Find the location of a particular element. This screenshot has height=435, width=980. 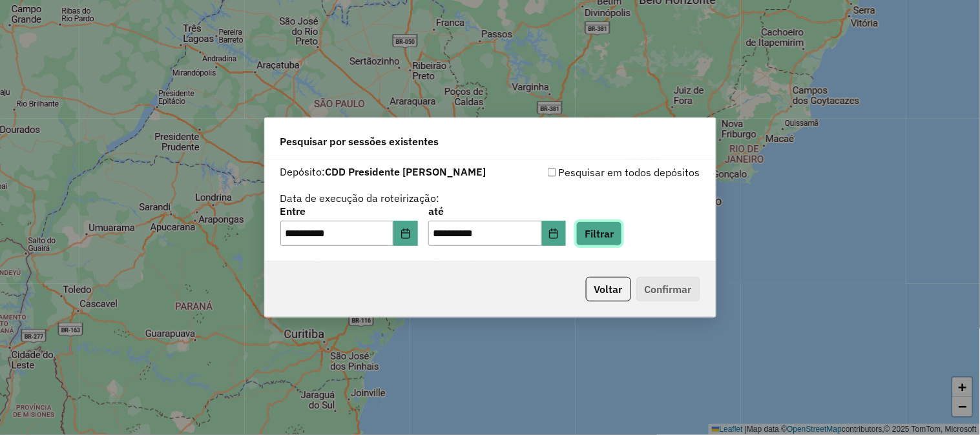

span: Pesquisar por sessões existentes is located at coordinates (360, 141).